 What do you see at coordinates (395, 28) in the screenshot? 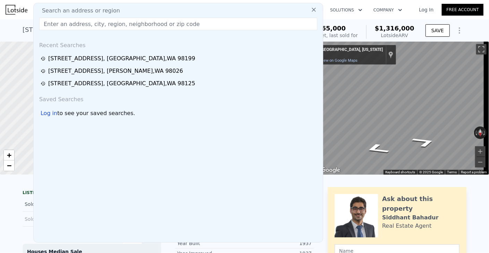
I see `span: $1,316,000` at bounding box center [395, 28].